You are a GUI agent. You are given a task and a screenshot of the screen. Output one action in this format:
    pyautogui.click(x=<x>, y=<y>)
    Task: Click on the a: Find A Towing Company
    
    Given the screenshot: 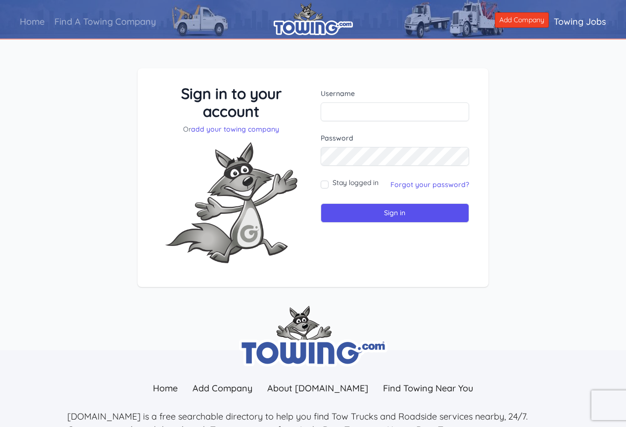 What is the action you would take?
    pyautogui.click(x=105, y=21)
    